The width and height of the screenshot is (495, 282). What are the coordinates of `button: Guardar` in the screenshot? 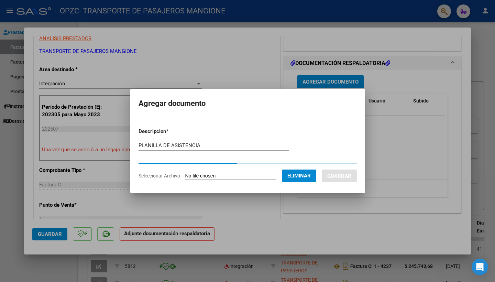 It's located at (339, 176).